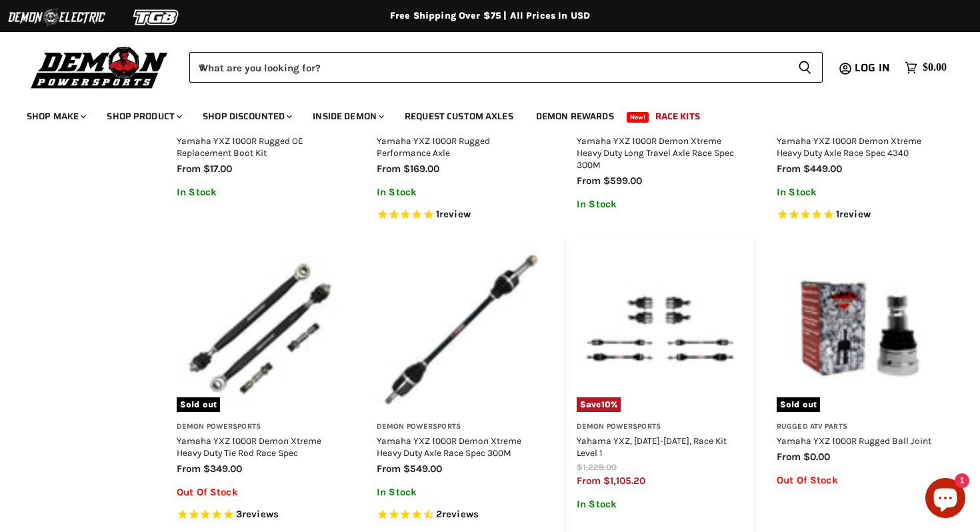 The width and height of the screenshot is (980, 532). I want to click on img: Demon Powersports, so click(99, 67).